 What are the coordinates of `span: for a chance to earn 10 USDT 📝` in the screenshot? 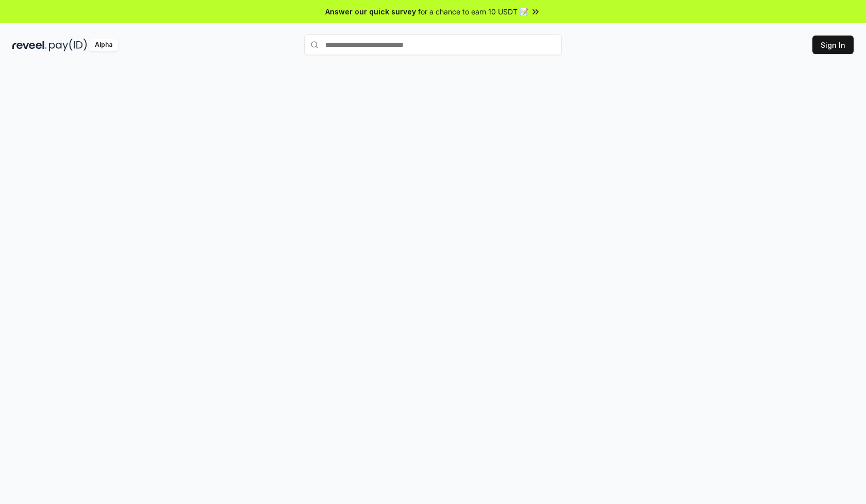 It's located at (473, 11).